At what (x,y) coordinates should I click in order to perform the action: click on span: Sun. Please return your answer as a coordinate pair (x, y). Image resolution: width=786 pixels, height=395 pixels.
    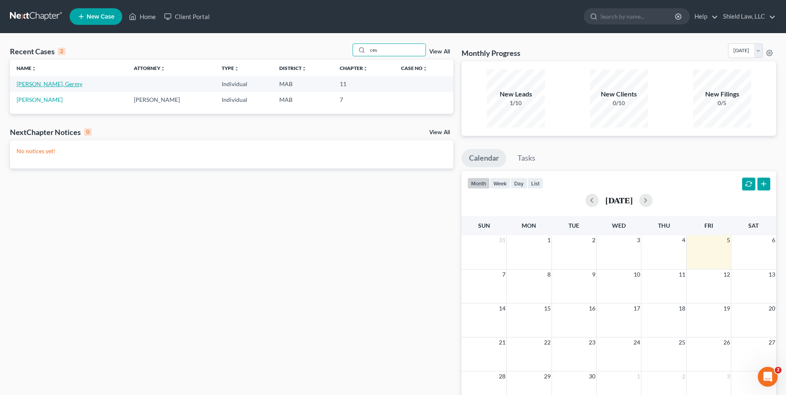
    Looking at the image, I should click on (484, 225).